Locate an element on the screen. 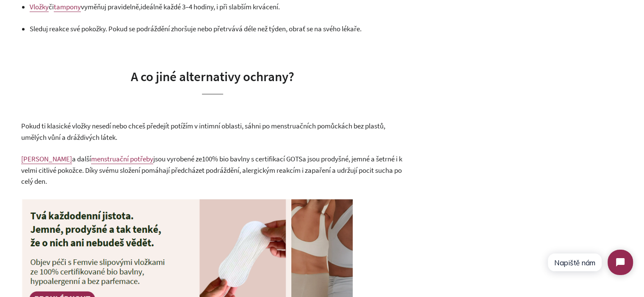 This screenshot has height=297, width=644. a: Vložky is located at coordinates (39, 7).